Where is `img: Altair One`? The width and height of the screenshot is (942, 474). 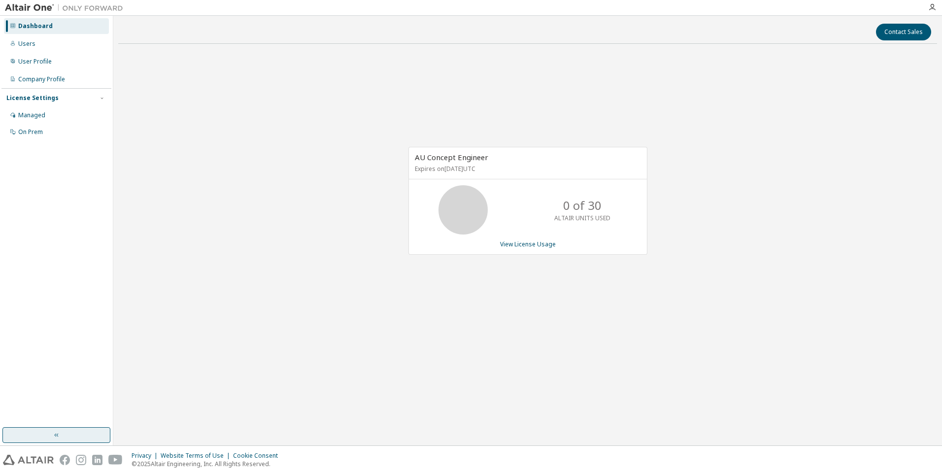
img: Altair One is located at coordinates (67, 8).